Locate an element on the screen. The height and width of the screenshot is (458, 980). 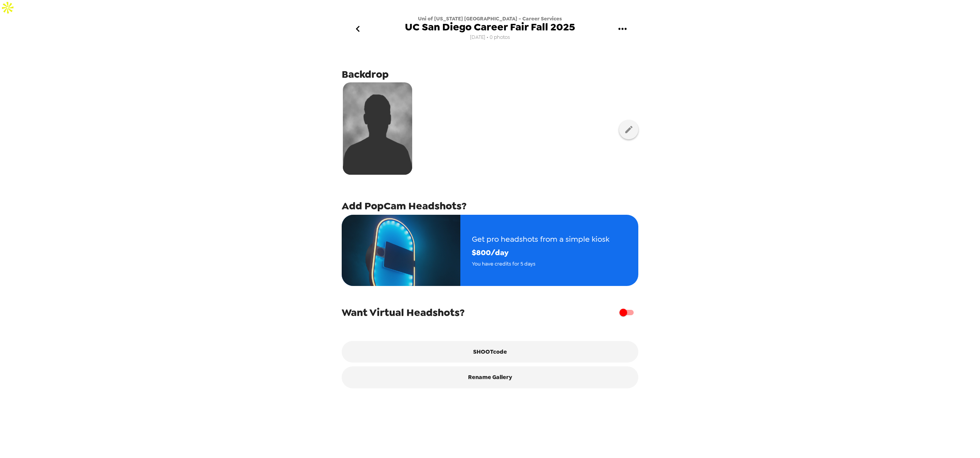
img: silhouette is located at coordinates (377, 129).